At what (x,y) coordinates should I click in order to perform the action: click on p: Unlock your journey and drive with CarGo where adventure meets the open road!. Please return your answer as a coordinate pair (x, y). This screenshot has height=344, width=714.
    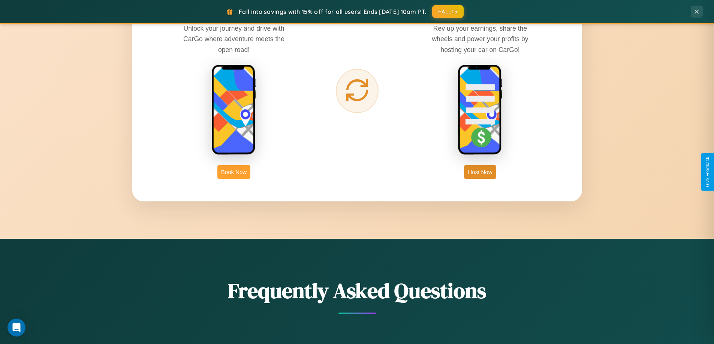
    Looking at the image, I should click on (234, 39).